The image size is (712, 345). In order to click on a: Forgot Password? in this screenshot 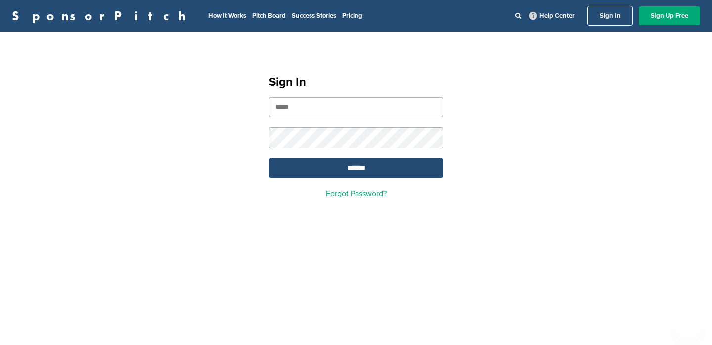, I will do `click(356, 193)`.